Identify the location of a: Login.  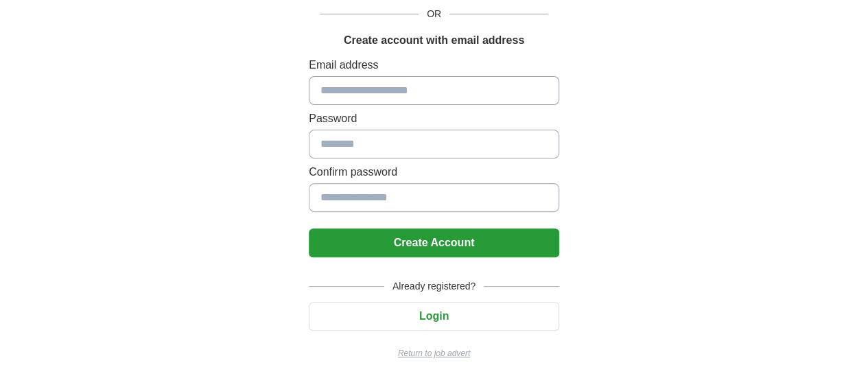
(433, 315).